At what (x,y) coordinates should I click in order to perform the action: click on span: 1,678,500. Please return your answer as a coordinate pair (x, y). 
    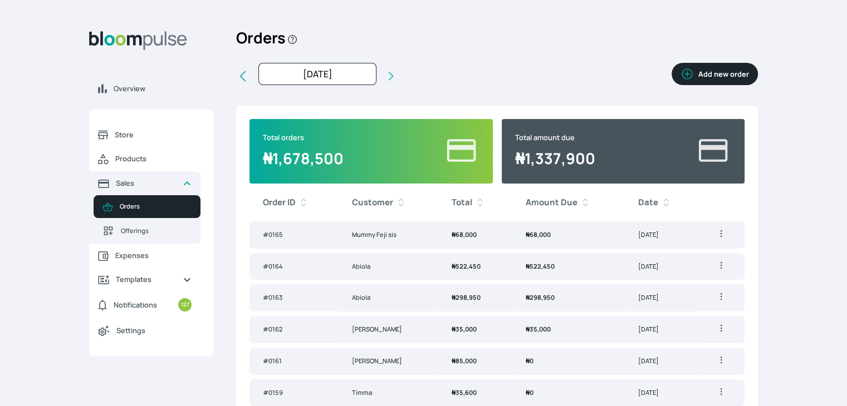
    Looking at the image, I should click on (303, 158).